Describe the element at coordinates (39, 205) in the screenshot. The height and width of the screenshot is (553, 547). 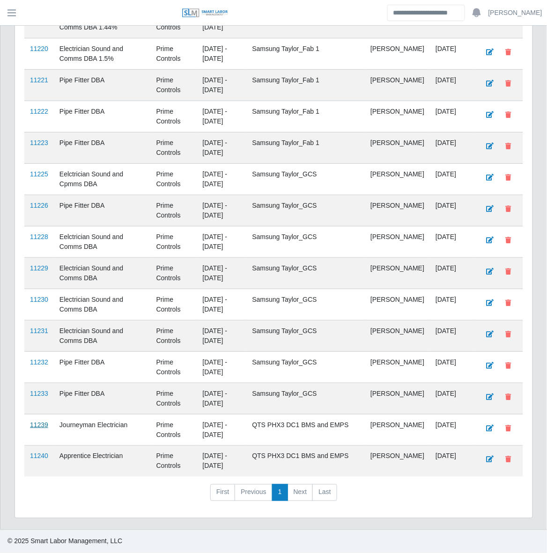
I see `a: 11226` at that location.